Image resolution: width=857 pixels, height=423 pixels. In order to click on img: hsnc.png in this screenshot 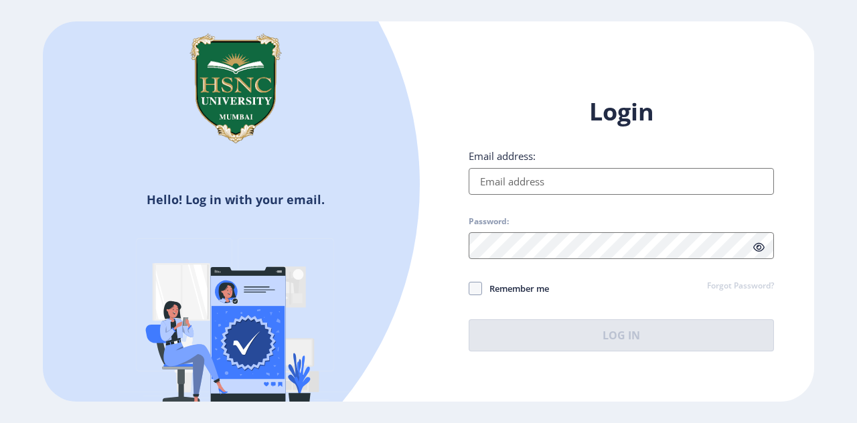, I will do `click(236, 88)`.